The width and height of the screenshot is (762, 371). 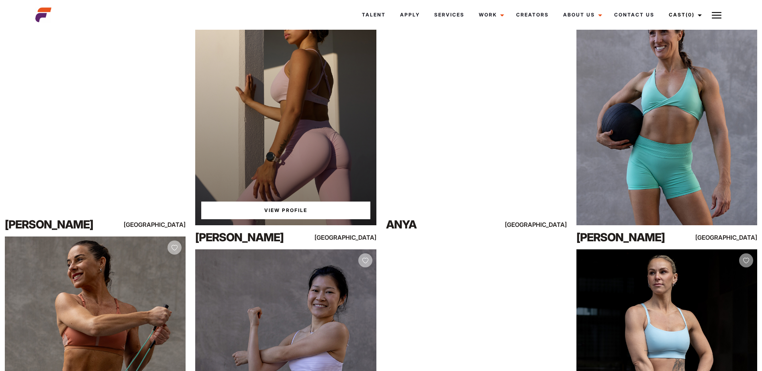 I want to click on a: Talent, so click(x=373, y=15).